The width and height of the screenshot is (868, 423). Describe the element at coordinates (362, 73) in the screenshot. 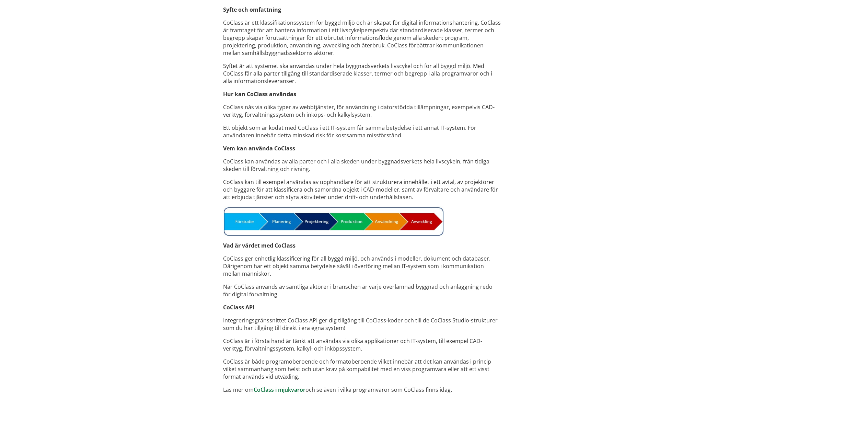

I see `p: Syftet är att systemet ska användas under hela byggnadsverkets livscykel och för all byggd miljö....` at that location.